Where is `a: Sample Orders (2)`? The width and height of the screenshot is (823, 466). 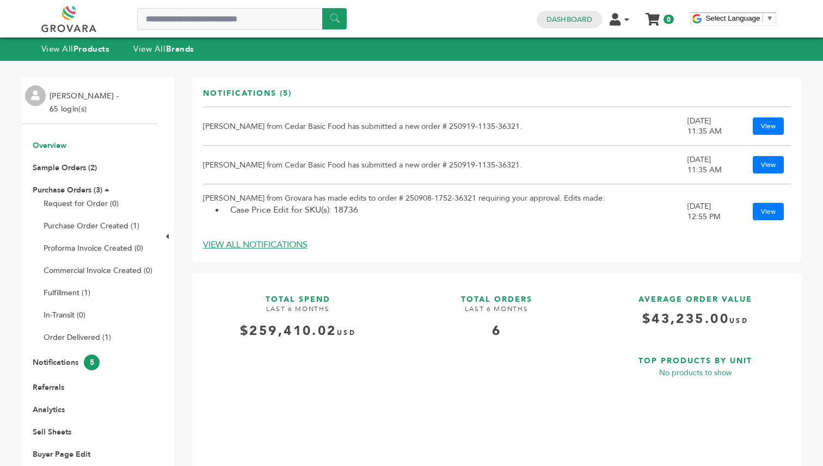
a: Sample Orders (2) is located at coordinates (65, 168).